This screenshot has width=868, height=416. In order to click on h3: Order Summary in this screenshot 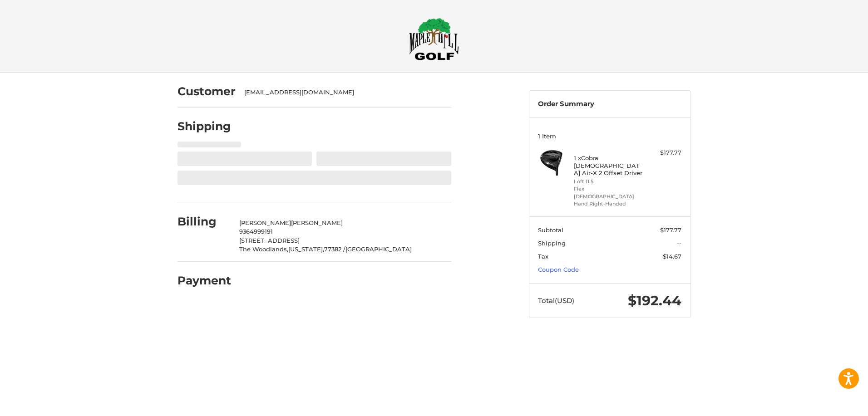, I will do `click(610, 104)`.